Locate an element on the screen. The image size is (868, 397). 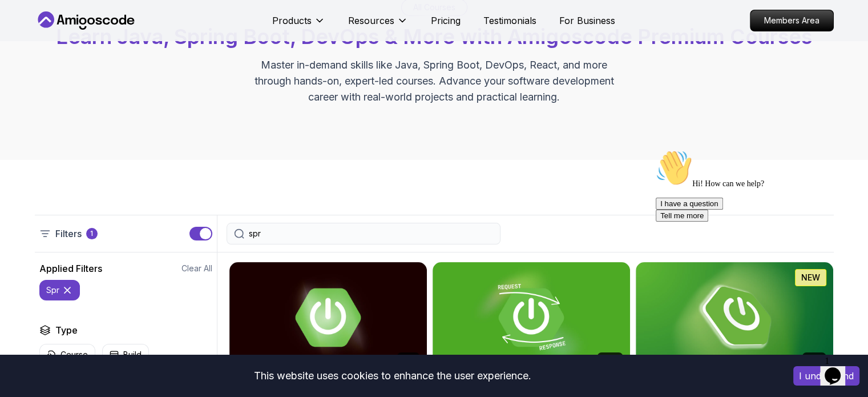
h2: Type is located at coordinates (66, 330).